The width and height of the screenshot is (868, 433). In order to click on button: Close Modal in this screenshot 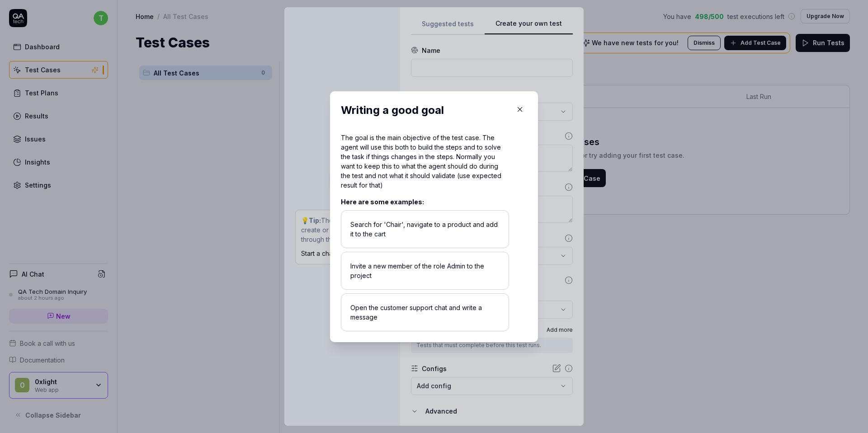, I will do `click(520, 110)`.